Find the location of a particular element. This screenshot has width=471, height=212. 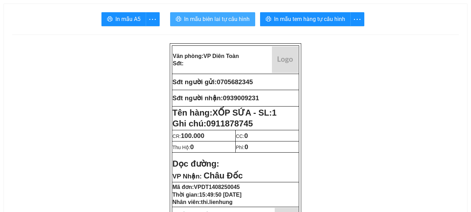

strong: Thời gian: is located at coordinates (207, 194).